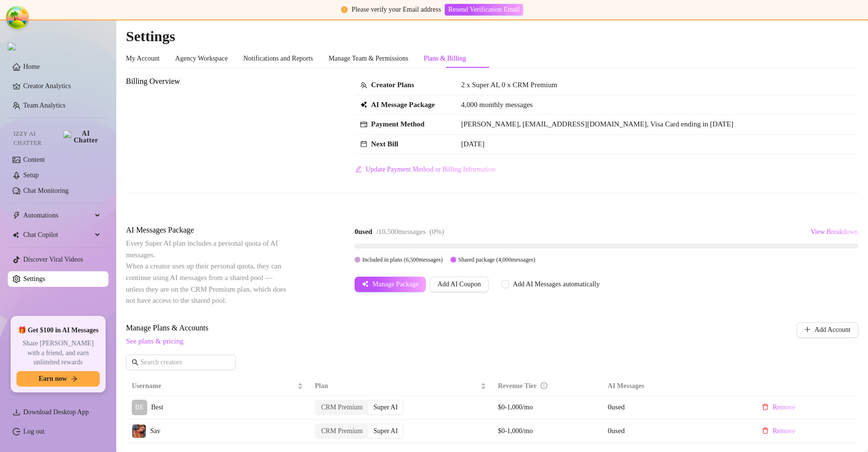  Describe the element at coordinates (218, 387) in the screenshot. I see `th: Username` at that location.